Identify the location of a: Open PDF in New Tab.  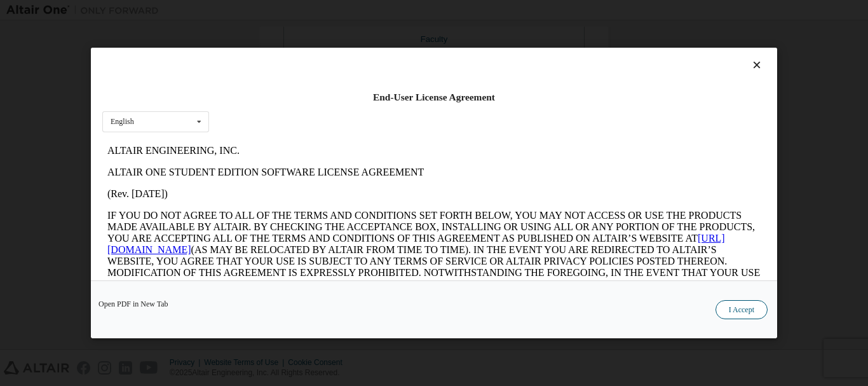
(133, 304).